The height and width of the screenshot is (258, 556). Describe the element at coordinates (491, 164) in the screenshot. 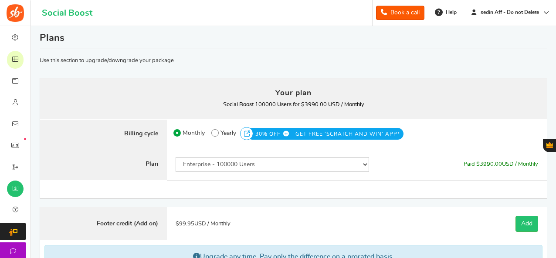

I see `span: 3990.00` at that location.